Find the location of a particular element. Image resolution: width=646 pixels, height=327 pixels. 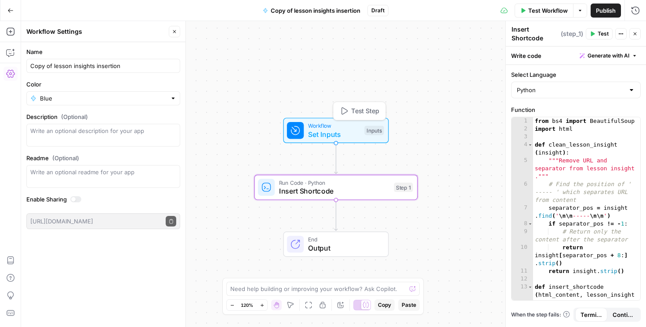

span: Toggle code folding, rows 8 through 10 is located at coordinates (530, 224).